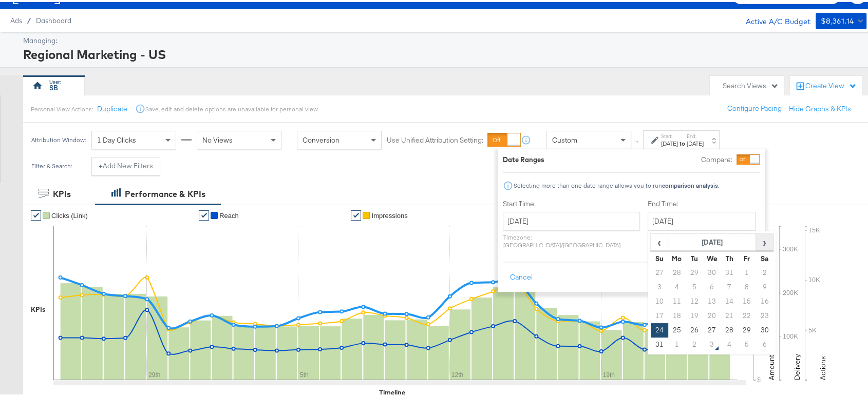 Image resolution: width=868 pixels, height=396 pixels. Describe the element at coordinates (443, 39) in the screenshot. I see `div: Managing:` at that location.